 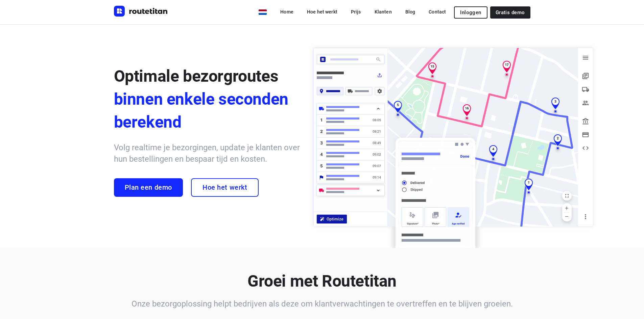 What do you see at coordinates (437, 12) in the screenshot?
I see `a: Contact` at bounding box center [437, 12].